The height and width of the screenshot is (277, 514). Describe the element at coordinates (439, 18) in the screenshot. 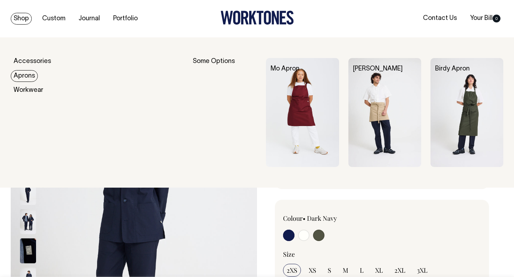

I see `a: Contact Us` at that location.